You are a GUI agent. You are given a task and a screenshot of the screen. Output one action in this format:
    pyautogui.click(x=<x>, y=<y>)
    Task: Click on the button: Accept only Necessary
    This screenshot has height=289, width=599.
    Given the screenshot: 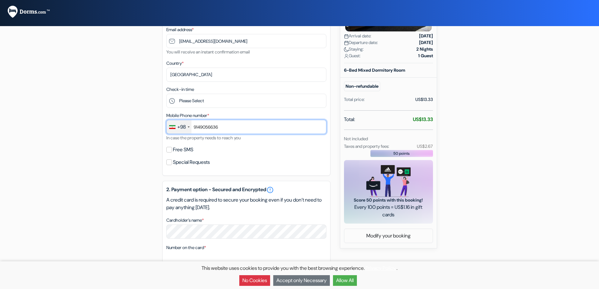 What is the action you would take?
    pyautogui.click(x=302, y=281)
    